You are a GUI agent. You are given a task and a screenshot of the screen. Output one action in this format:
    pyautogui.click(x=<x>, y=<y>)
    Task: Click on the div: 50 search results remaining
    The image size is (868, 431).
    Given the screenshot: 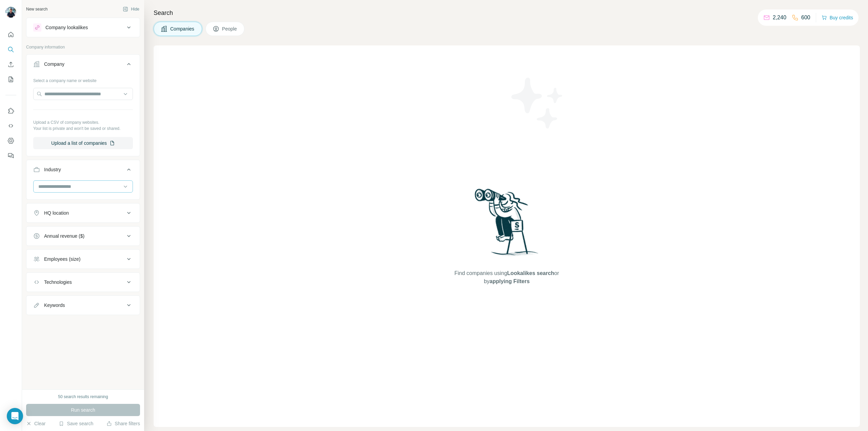 What is the action you would take?
    pyautogui.click(x=82, y=396)
    